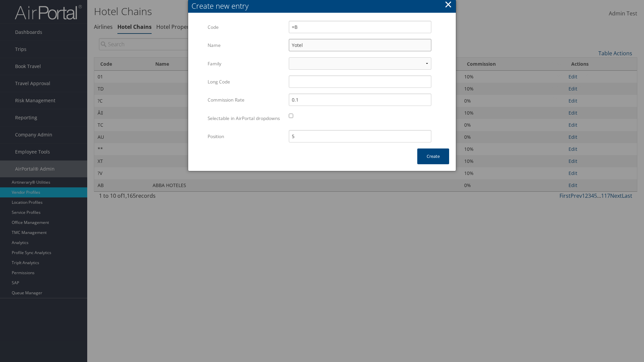 This screenshot has width=644, height=362. I want to click on label: Family, so click(246, 63).